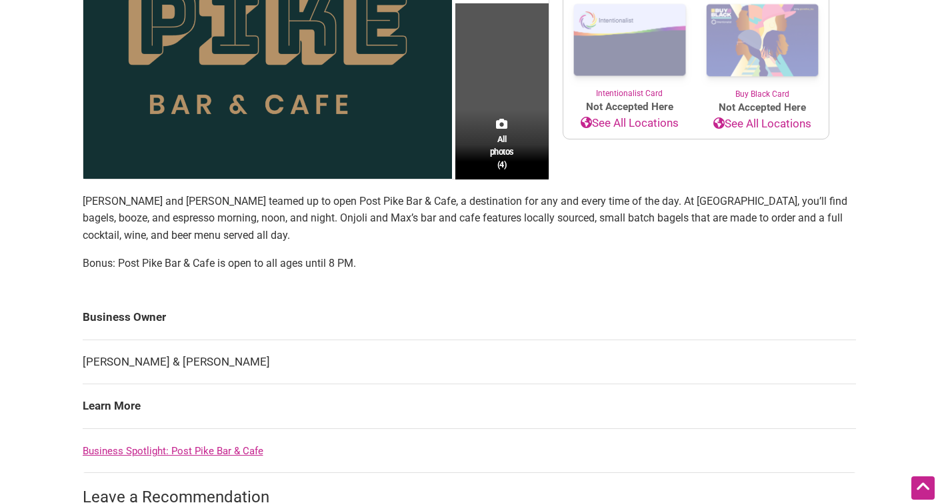 This screenshot has width=938, height=503. I want to click on a: Business Spotlight: Post Pike Bar & Cafe, so click(173, 451).